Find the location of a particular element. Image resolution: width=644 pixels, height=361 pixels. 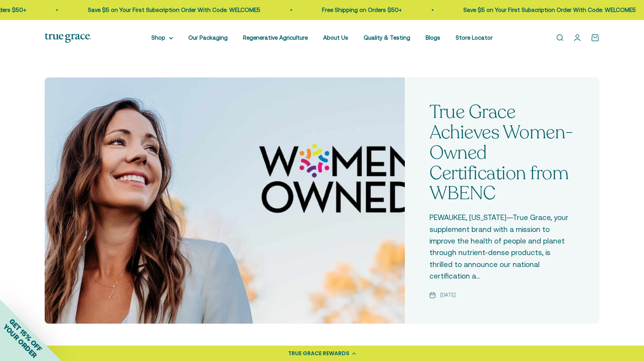

a: True Grace Achieves Women-Owned Certification from WBENC is located at coordinates (501, 152).